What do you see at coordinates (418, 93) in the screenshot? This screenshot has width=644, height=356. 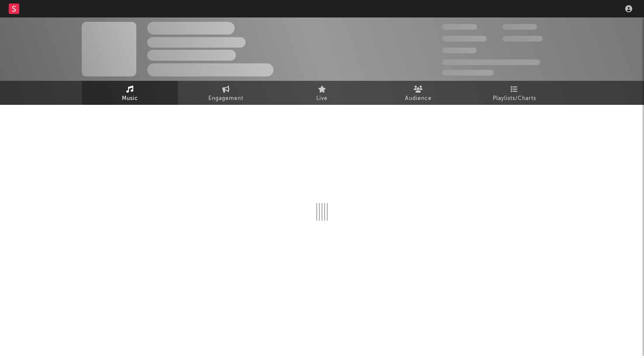 I see `a: Audience` at bounding box center [418, 93].